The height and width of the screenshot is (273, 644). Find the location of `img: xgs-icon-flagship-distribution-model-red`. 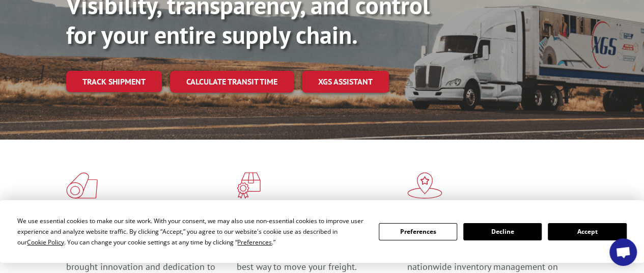

img: xgs-icon-flagship-distribution-model-red is located at coordinates (424, 185).